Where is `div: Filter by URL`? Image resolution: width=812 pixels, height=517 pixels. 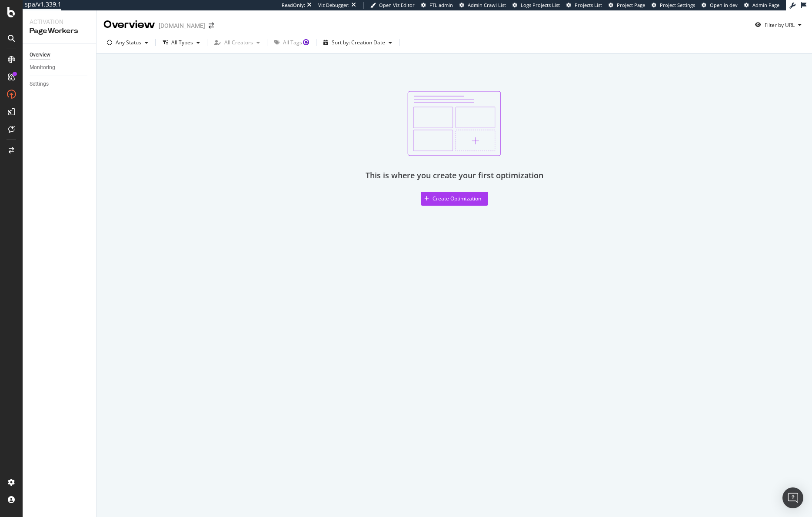
div: Filter by URL is located at coordinates (779, 25).